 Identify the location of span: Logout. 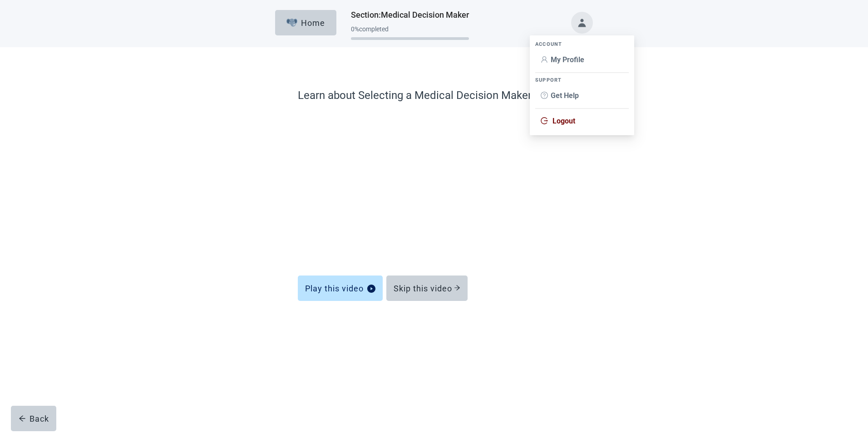
(564, 121).